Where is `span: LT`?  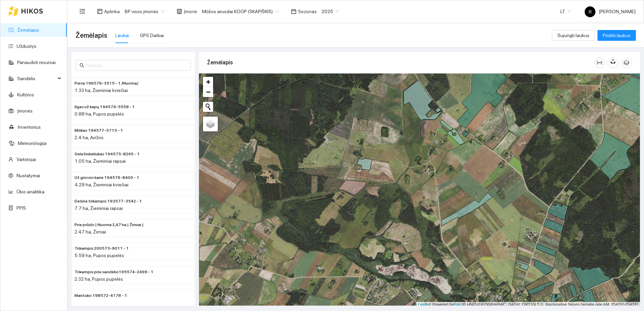
span: LT is located at coordinates (565, 12).